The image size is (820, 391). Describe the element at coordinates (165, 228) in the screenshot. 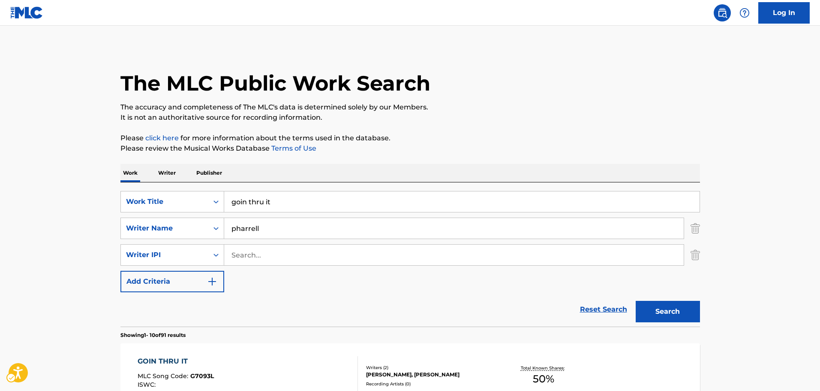

I see `div: Writer Name` at that location.